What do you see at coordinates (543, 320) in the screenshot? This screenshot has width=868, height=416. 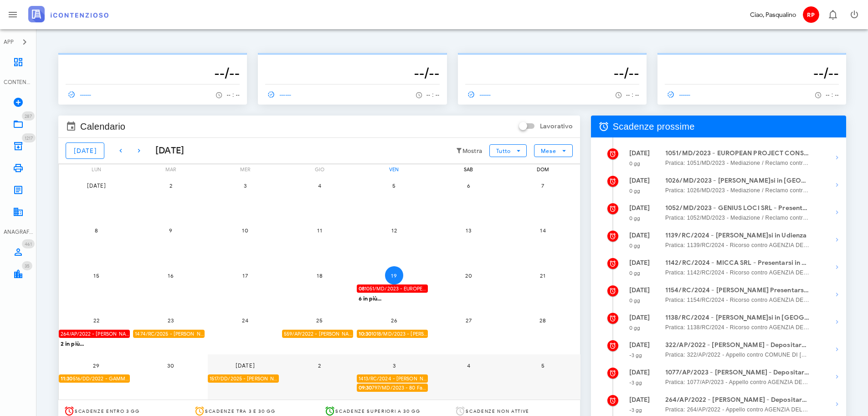 I see `span: 28` at bounding box center [543, 320].